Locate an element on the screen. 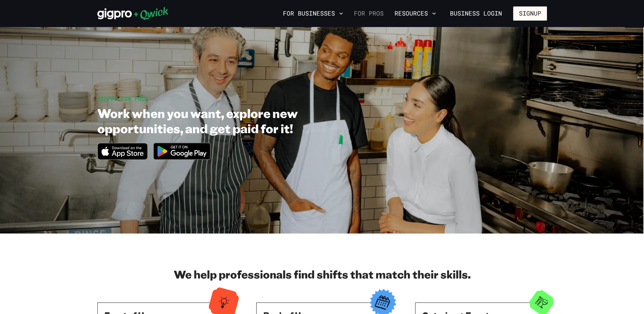  h1: Work when you want, explore new opportunities, and get paid for it! is located at coordinates (232, 121).